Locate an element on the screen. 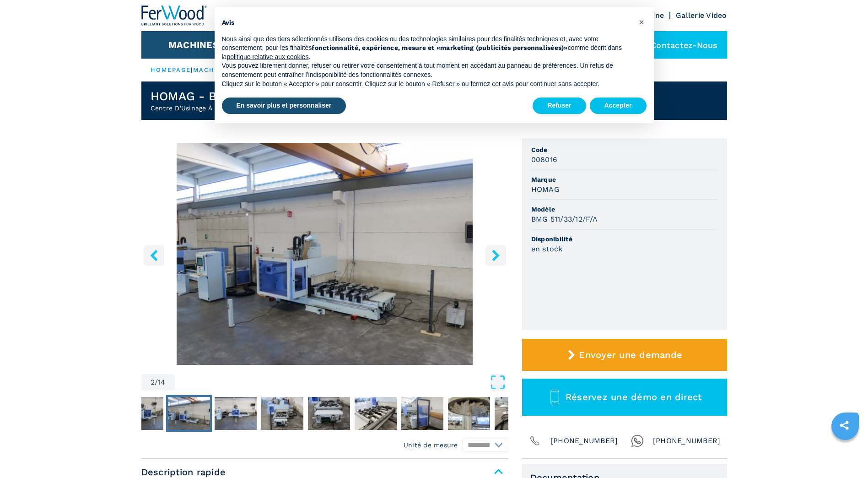  a: politique relative aux cookies is located at coordinates (267, 57).